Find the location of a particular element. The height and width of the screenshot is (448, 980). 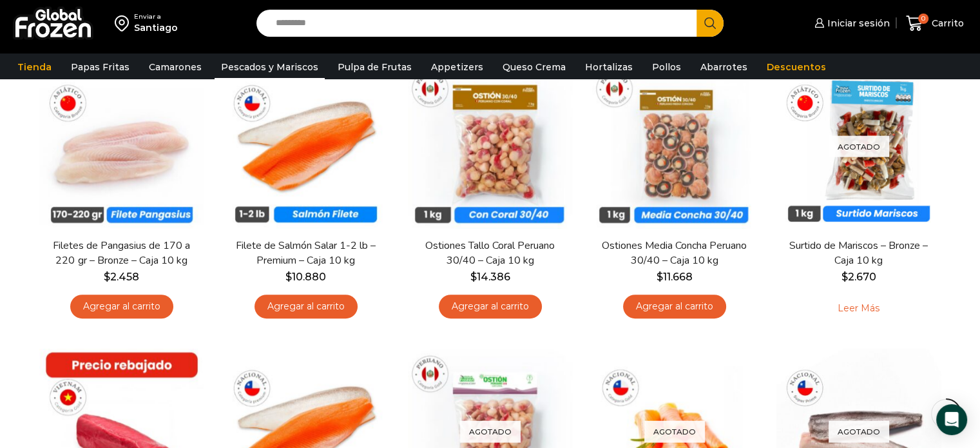

a: Iniciar sesión is located at coordinates (850, 23).